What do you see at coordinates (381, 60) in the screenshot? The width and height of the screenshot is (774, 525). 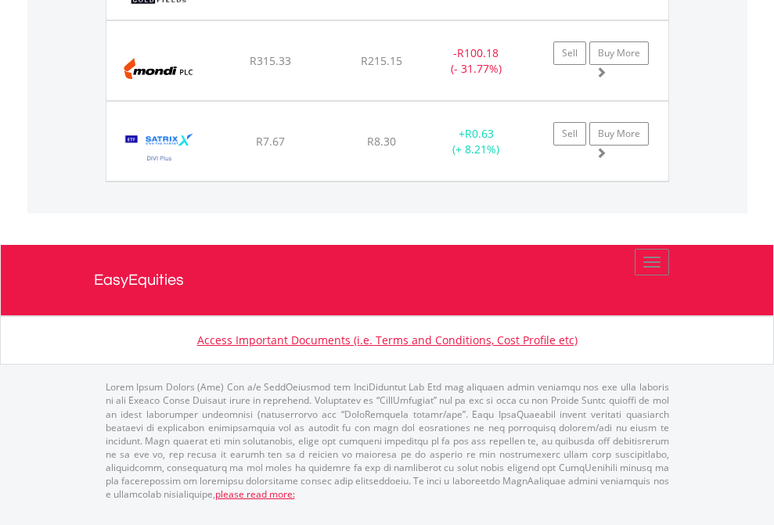 I see `span: R215.15` at bounding box center [381, 60].